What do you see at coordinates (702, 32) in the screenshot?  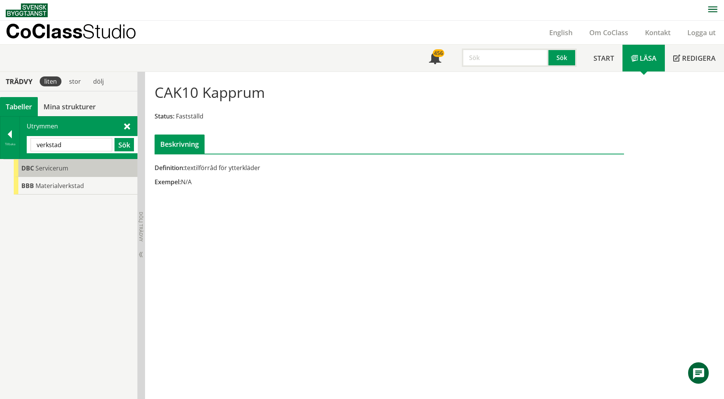 I see `a: Logga ut` at bounding box center [702, 32].